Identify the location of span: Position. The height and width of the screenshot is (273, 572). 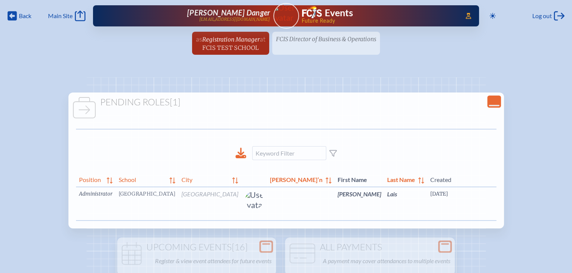
(91, 179).